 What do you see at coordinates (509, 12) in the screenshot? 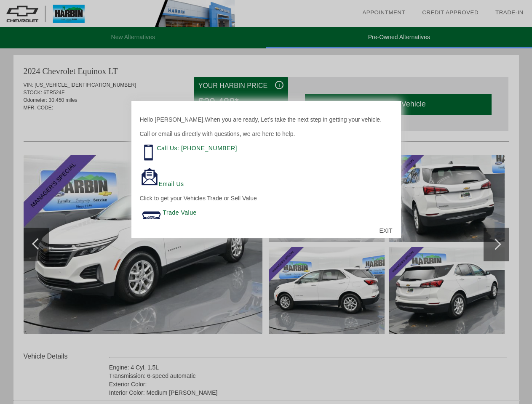
I see `a: Trade-In` at bounding box center [509, 12].